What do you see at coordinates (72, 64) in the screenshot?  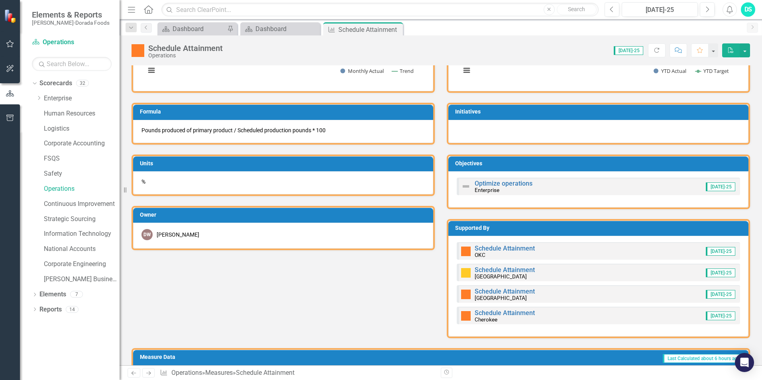 I see `input: Search Below...` at bounding box center [72, 64].